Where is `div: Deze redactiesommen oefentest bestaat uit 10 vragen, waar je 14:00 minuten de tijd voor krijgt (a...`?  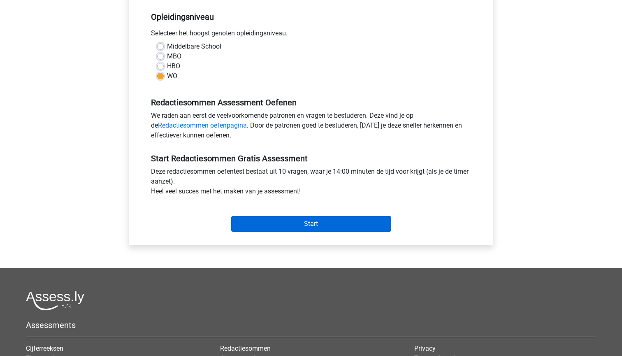
div: Deze redactiesommen oefentest bestaat uit 10 vragen, waar je 14:00 minuten de tijd voor krijgt (a... is located at coordinates (311, 183).